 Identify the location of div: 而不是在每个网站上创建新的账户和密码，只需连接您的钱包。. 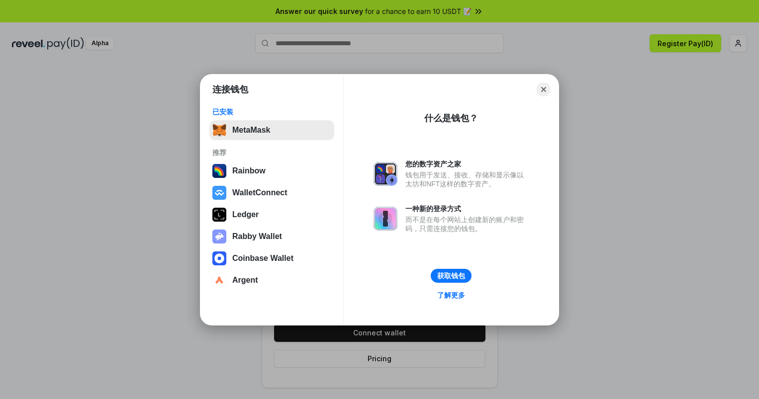
(467, 224).